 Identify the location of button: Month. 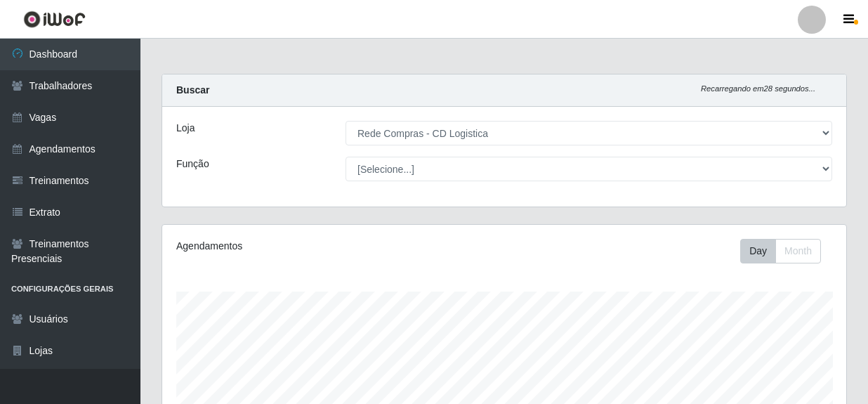
(798, 251).